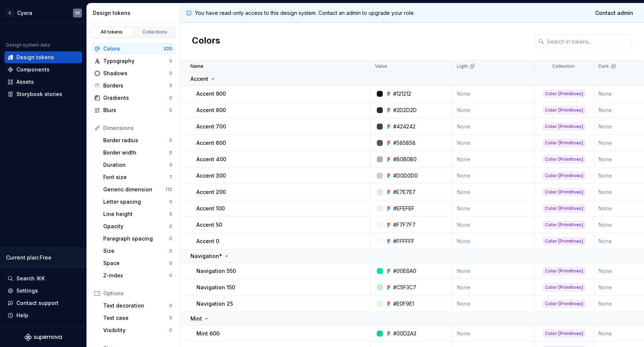 The height and width of the screenshot is (347, 644). Describe the element at coordinates (171, 177) in the screenshot. I see `div: 7` at that location.